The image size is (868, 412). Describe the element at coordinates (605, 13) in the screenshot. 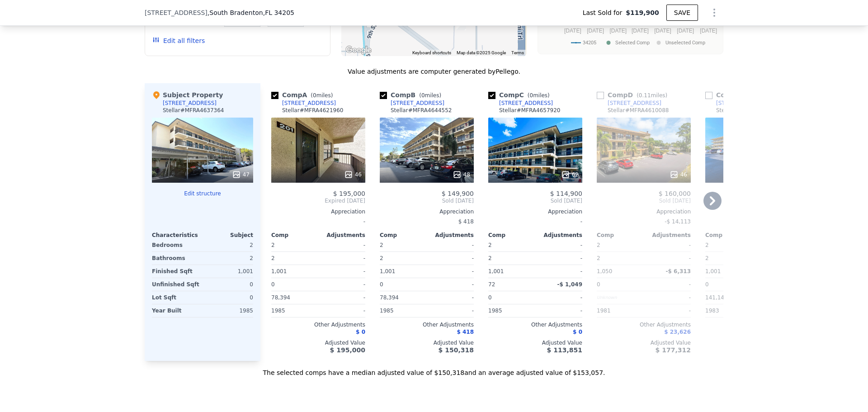

I see `span: Last Sold for` at that location.